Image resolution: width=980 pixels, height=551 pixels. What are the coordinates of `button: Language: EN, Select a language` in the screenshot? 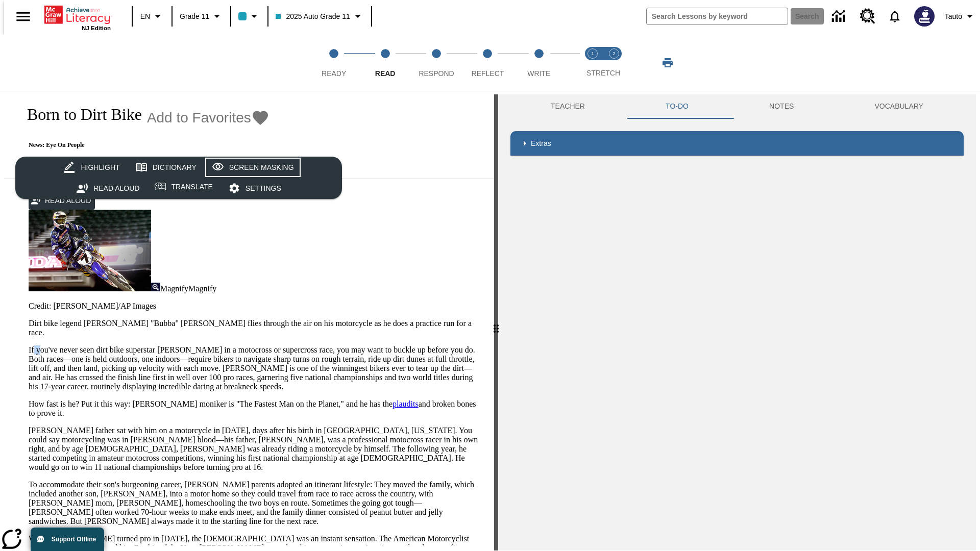 It's located at (152, 17).